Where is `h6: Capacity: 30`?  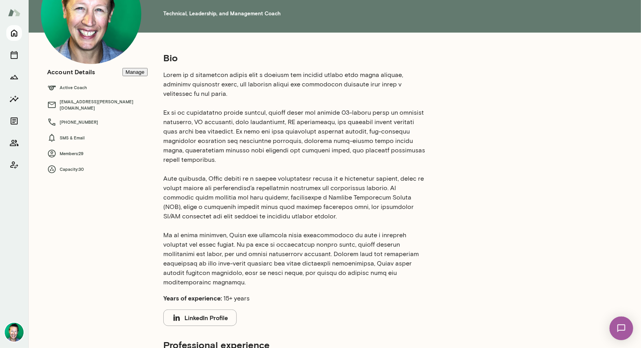 h6: Capacity: 30 is located at coordinates (97, 169).